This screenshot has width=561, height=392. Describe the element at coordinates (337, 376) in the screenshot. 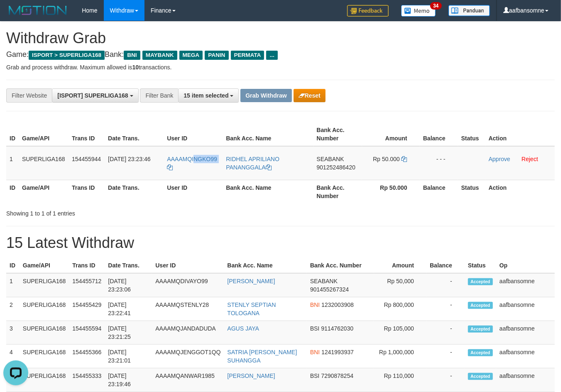

I see `span: Copy 7290878254 to clipboard` at that location.